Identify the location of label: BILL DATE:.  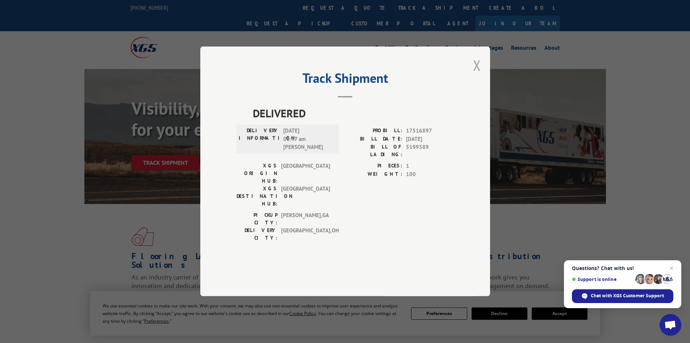
(374, 139).